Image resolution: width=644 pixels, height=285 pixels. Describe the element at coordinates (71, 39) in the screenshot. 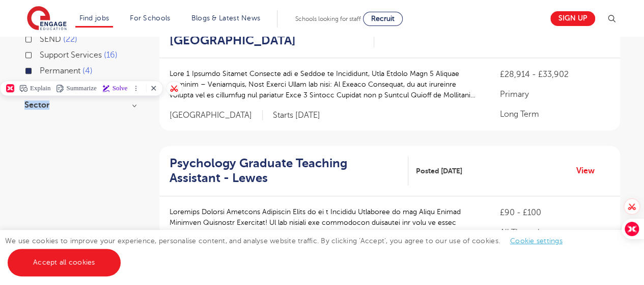

I see `span: 22` at that location.